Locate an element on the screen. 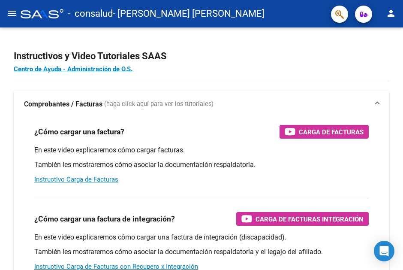 This screenshot has height=270, width=403. span: - consalud is located at coordinates (90, 14).